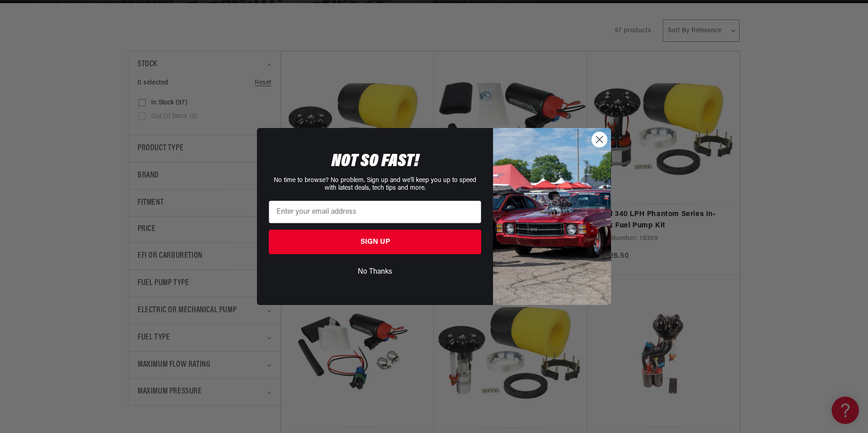  What do you see at coordinates (375, 162) in the screenshot?
I see `span: NOT SO FAST!` at bounding box center [375, 162].